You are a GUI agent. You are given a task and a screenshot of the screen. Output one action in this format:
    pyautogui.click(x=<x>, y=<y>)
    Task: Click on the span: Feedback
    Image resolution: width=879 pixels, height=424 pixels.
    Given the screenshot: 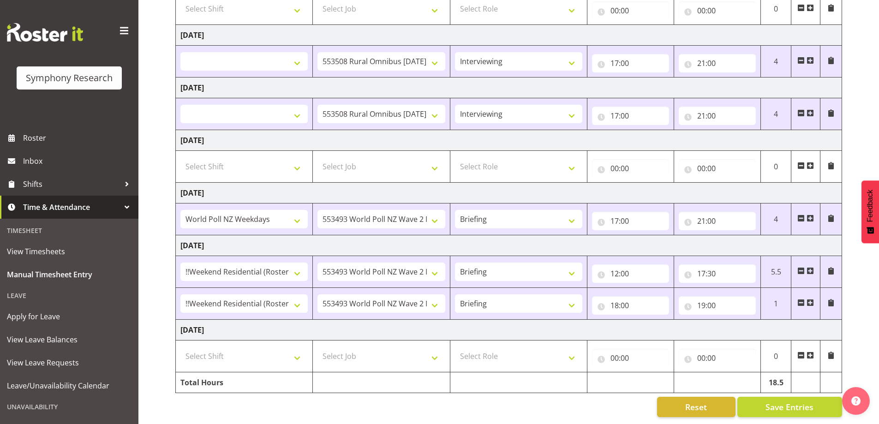 What is the action you would take?
    pyautogui.click(x=870, y=206)
    